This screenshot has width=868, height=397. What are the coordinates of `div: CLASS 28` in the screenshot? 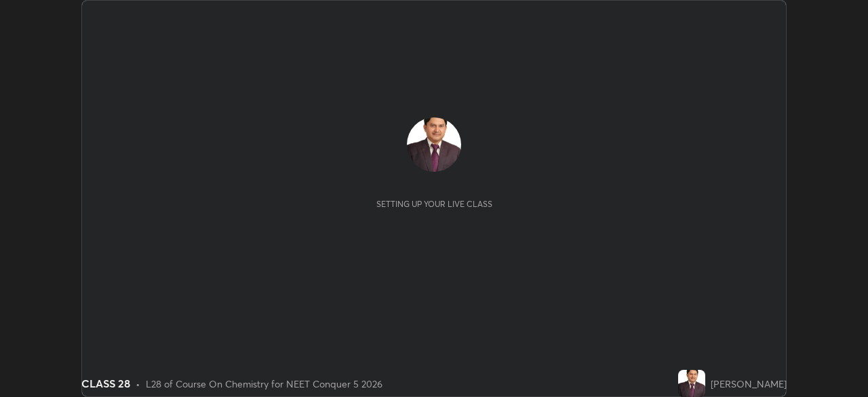 It's located at (106, 384).